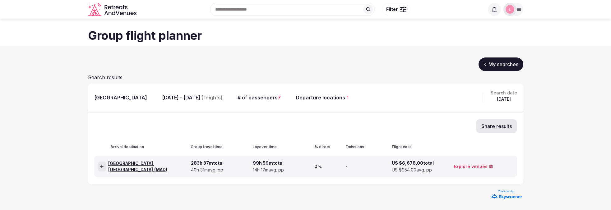 The image size is (611, 210). Describe the element at coordinates (268, 163) in the screenshot. I see `span: 99h 59m total` at that location.